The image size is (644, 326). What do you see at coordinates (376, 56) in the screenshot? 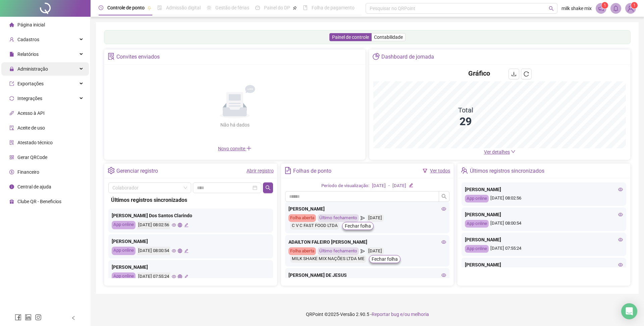
I see `span: pie-chart` at bounding box center [376, 56].